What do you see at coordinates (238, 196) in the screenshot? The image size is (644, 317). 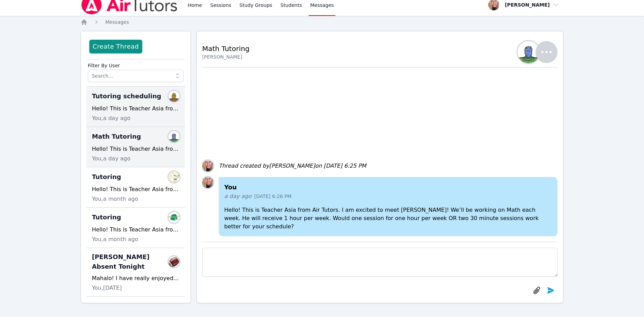 I see `span: a day ago` at bounding box center [238, 196].